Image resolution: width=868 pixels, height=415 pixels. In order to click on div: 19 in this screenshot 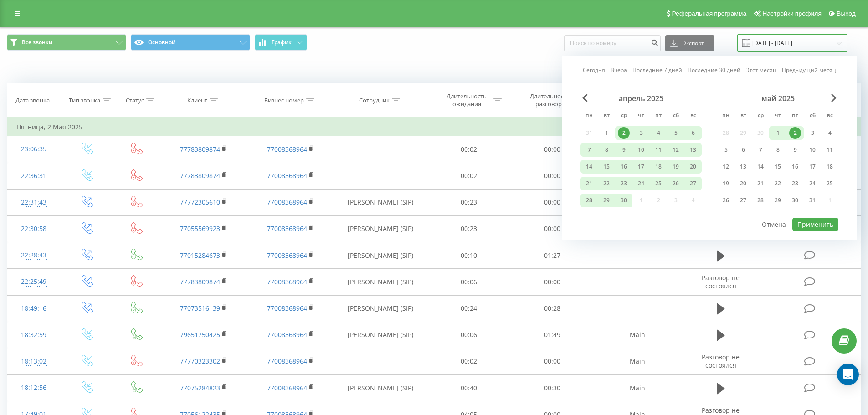, I will do `click(726, 184)`.